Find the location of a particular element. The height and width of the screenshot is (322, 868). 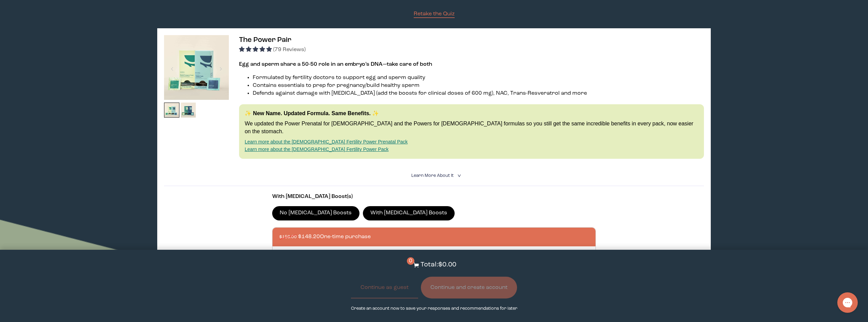

strong: Egg and sperm share a 50-50 role in an embryo’s DNA—take care of both is located at coordinates (336, 64).